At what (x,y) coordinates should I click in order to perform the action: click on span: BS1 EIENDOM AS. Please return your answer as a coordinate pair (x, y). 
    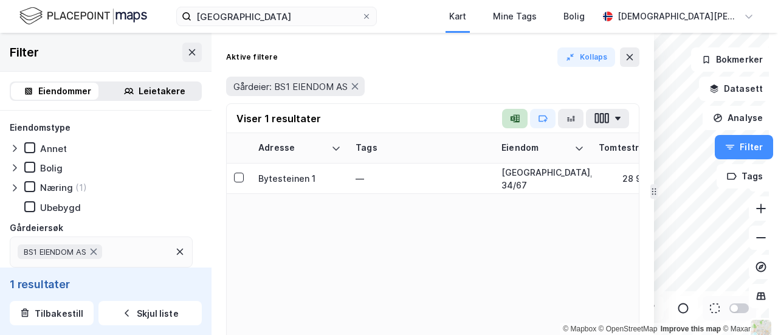
    Looking at the image, I should click on (55, 252).